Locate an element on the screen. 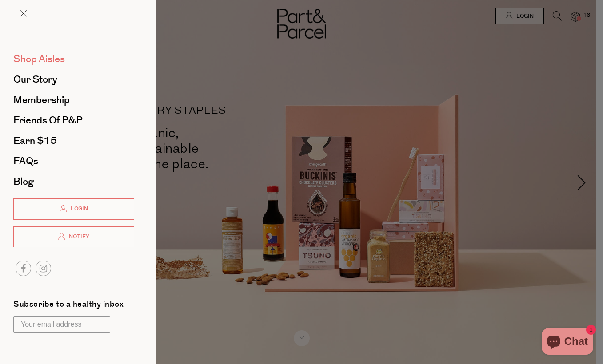 The height and width of the screenshot is (364, 603). a: Blog is located at coordinates (73, 182).